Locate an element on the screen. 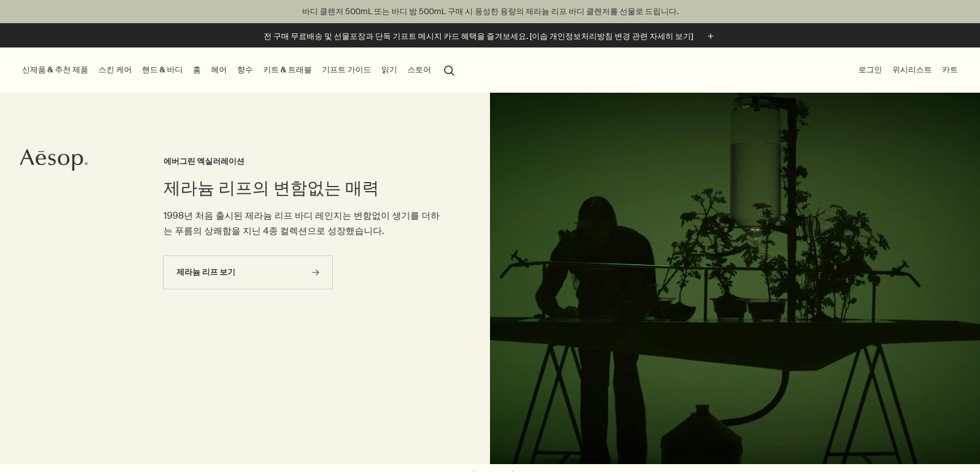  nav: supplementary is located at coordinates (908, 70).